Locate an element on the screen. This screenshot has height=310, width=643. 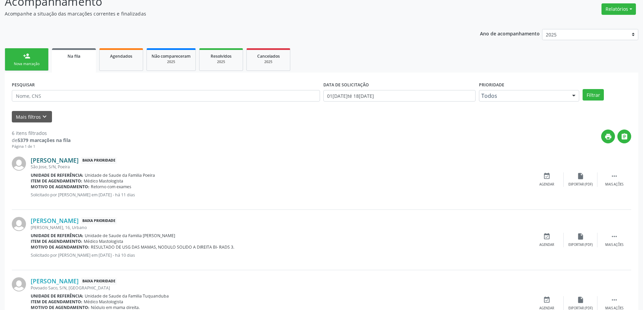
div: person_add is located at coordinates (27, 56).